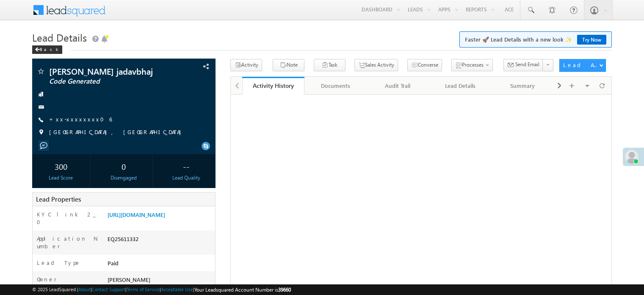  Describe the element at coordinates (472, 65) in the screenshot. I see `button: Processes` at that location.